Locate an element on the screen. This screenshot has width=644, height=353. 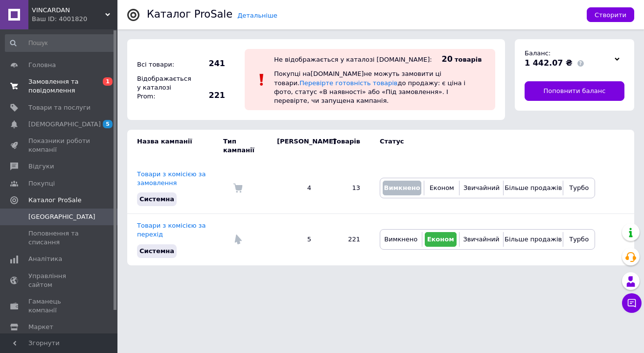
span: 221 is located at coordinates (208, 95).